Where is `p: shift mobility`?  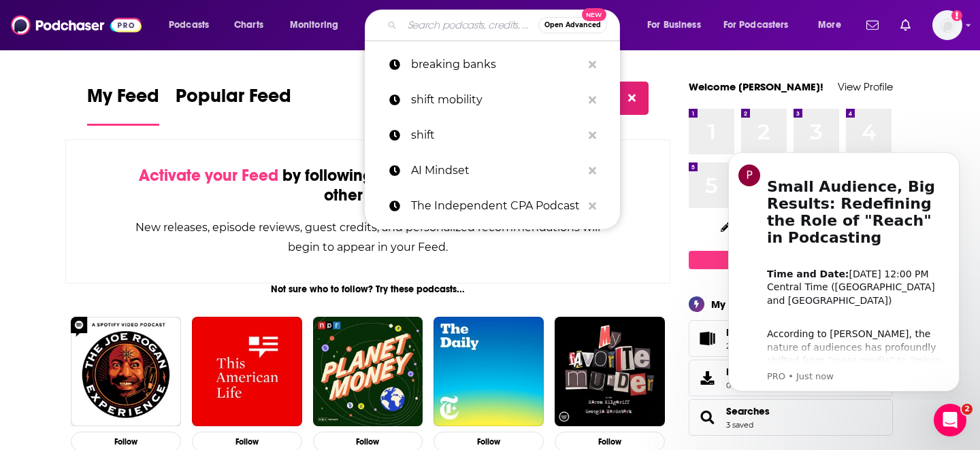 p: shift mobility is located at coordinates (496, 100).